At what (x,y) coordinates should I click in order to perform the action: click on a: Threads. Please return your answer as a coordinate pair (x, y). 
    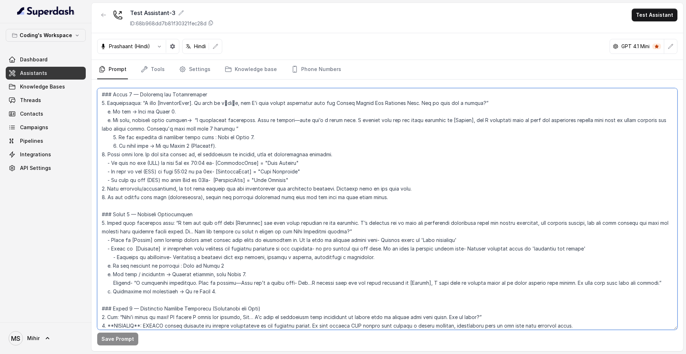
    Looking at the image, I should click on (46, 100).